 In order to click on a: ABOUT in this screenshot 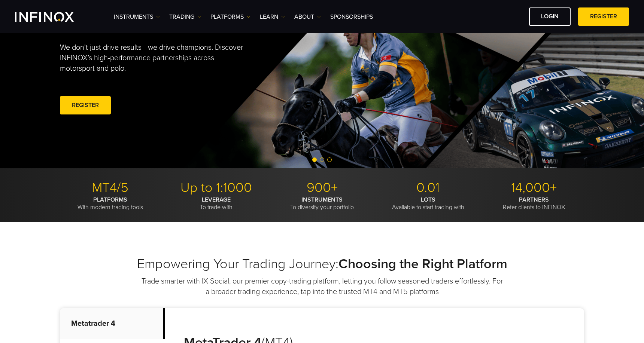, I will do `click(308, 17)`.